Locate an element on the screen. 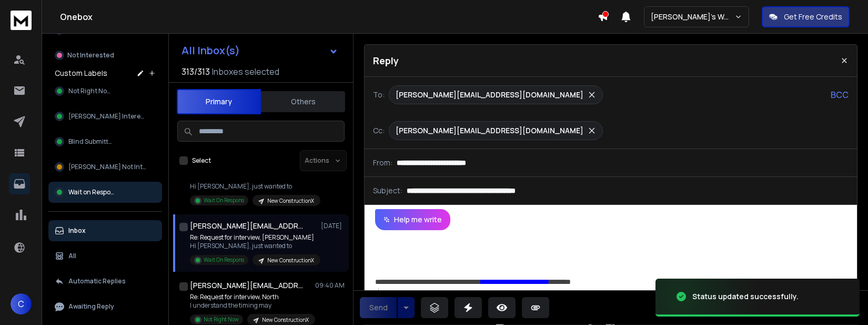  button: Get Free Credits is located at coordinates (806, 17).